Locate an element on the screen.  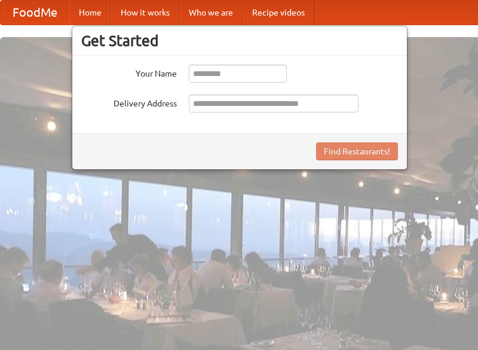
label: Delivery Address is located at coordinates (129, 102).